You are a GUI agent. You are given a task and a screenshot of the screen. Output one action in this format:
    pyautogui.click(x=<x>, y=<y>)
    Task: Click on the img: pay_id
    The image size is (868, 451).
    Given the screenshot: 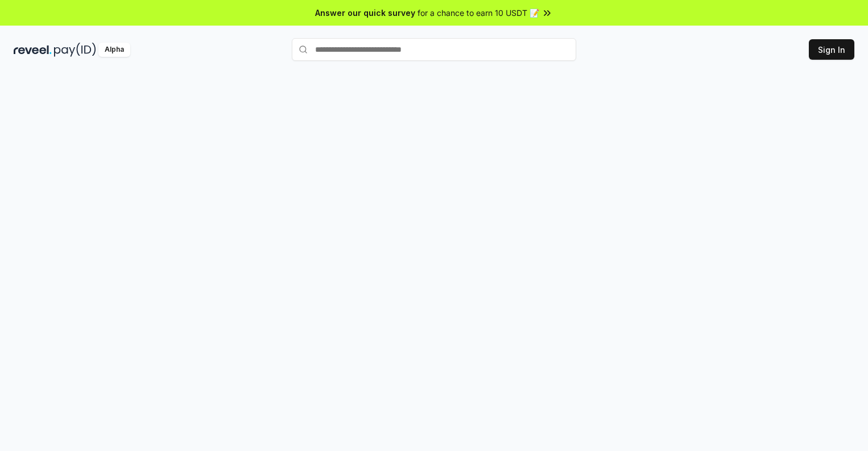 What is the action you would take?
    pyautogui.click(x=75, y=49)
    